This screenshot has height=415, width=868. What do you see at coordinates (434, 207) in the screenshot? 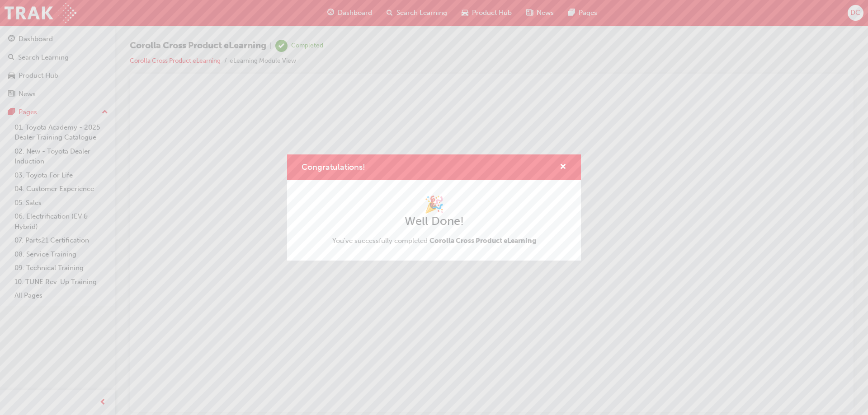
I see `div: Congratulations!` at bounding box center [434, 207].